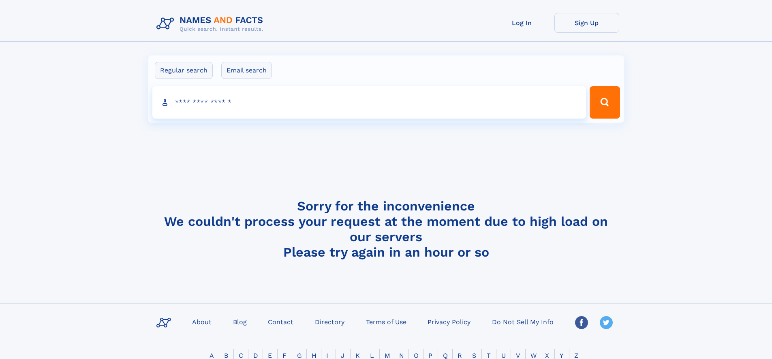 The image size is (772, 359). What do you see at coordinates (386, 322) in the screenshot?
I see `a: Terms of Use` at bounding box center [386, 322].